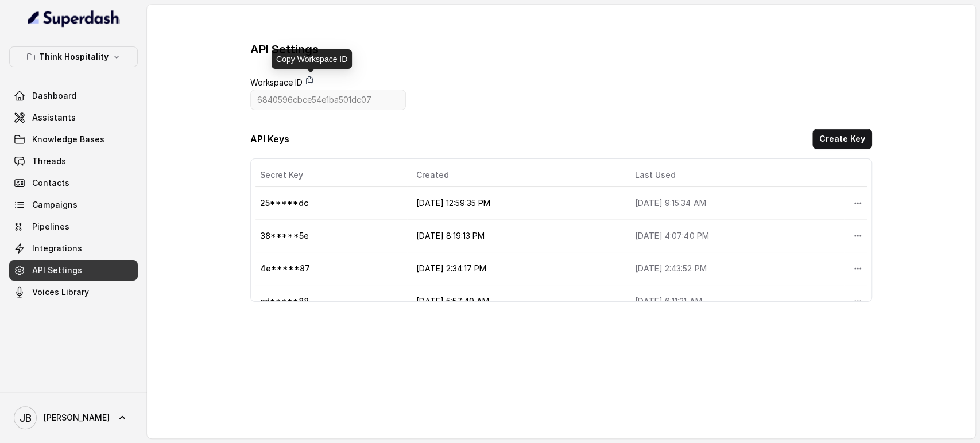 The width and height of the screenshot is (980, 443). What do you see at coordinates (74, 117) in the screenshot?
I see `a: Assistants` at bounding box center [74, 117].